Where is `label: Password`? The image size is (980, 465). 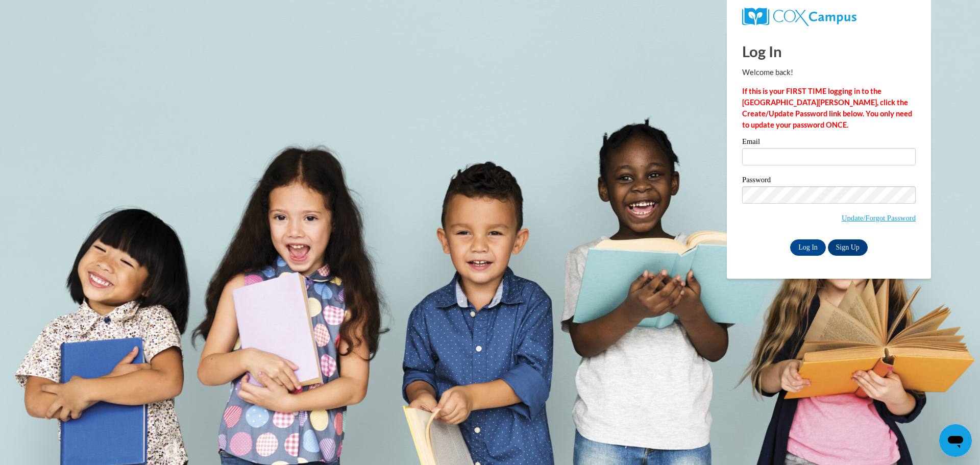
label: Password is located at coordinates (829, 181).